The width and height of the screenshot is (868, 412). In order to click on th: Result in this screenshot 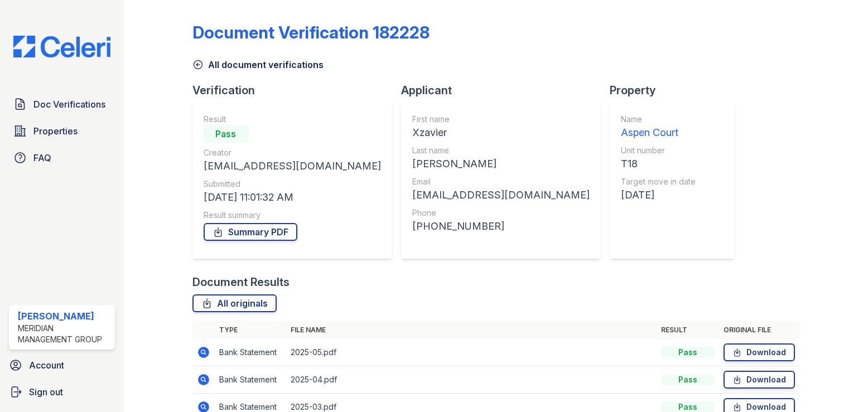, I will do `click(688, 330)`.